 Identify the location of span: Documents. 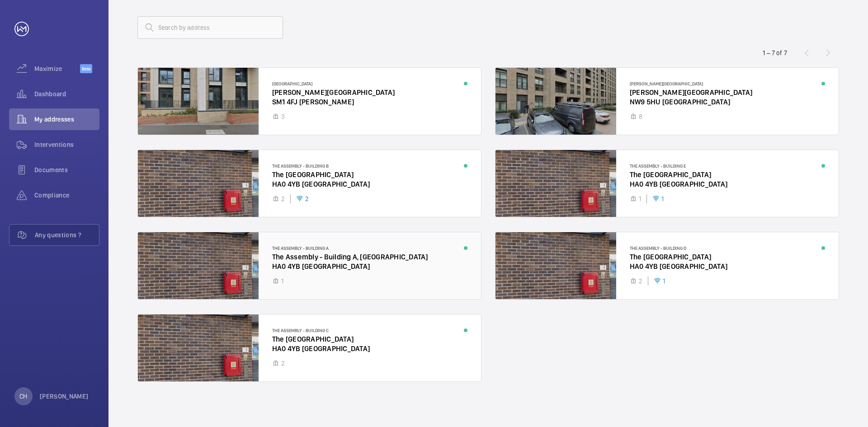
(67, 170).